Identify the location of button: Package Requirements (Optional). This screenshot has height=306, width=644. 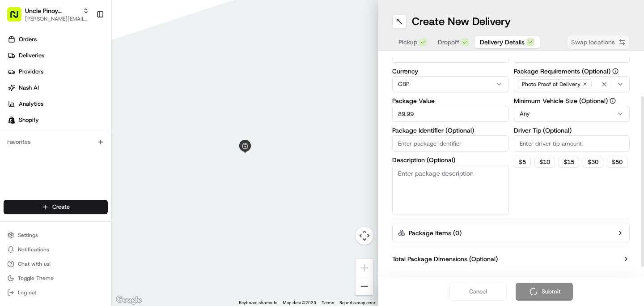
(615, 71).